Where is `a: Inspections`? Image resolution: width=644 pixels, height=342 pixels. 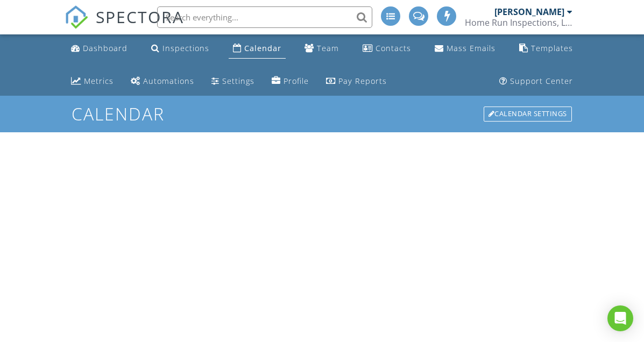 a: Inspections is located at coordinates (180, 48).